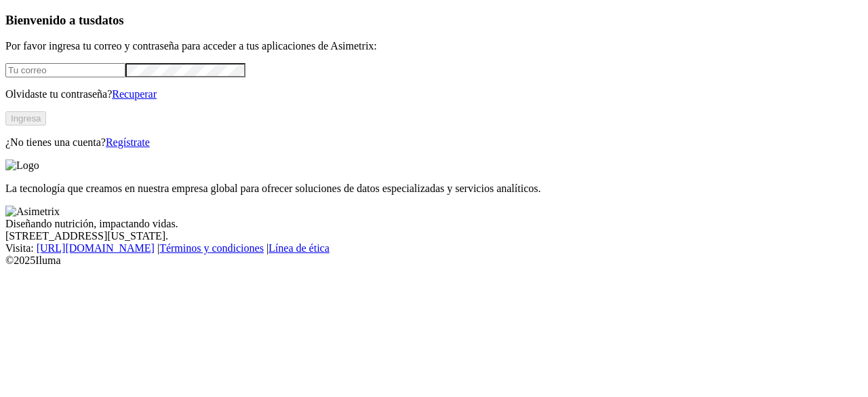  What do you see at coordinates (434, 46) in the screenshot?
I see `p: Por favor ingresa tu correo y contraseña para acceder a tus aplicaciones de Asimetrix:` at bounding box center [434, 46].